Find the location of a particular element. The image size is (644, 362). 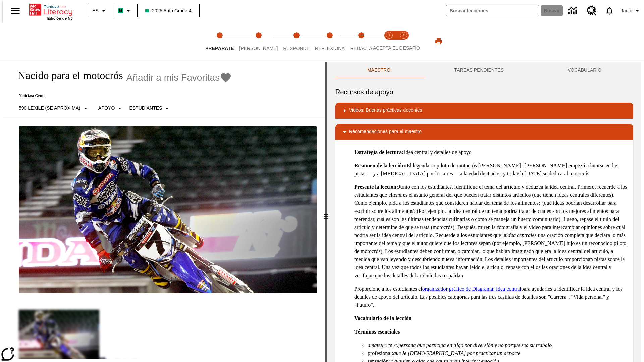

text: 1 is located at coordinates (389, 35).